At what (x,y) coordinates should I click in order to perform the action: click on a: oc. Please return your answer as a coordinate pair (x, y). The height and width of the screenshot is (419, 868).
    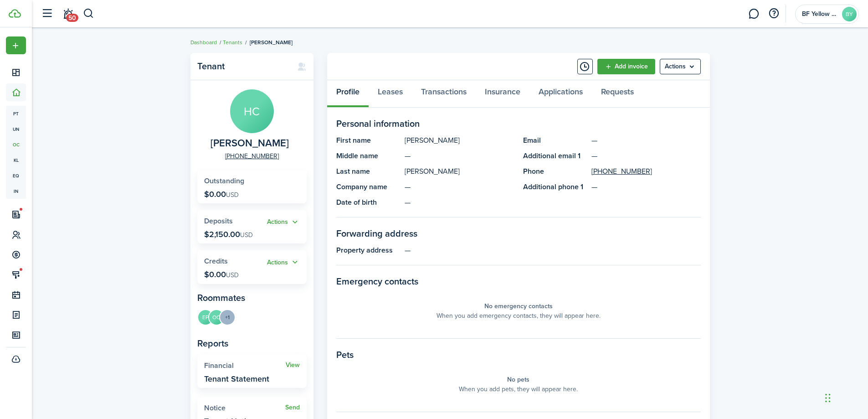
    Looking at the image, I should click on (16, 145).